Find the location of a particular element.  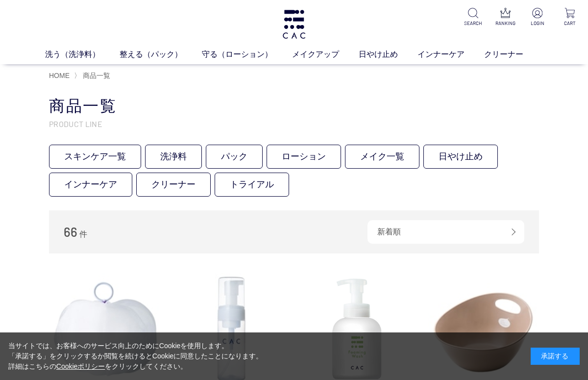

a: HOME is located at coordinates (59, 76).